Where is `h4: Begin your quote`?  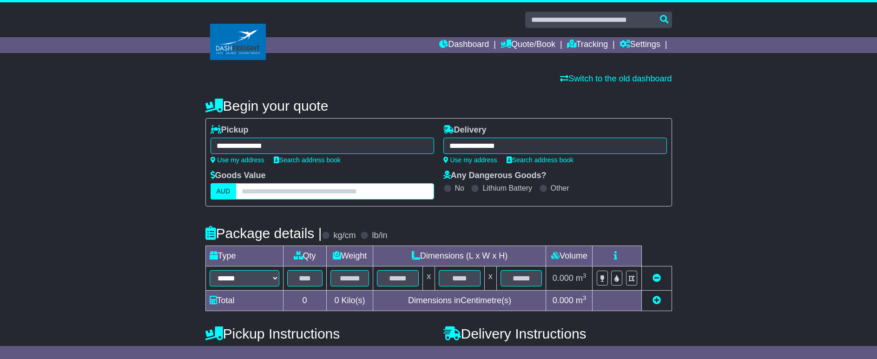
h4: Begin your quote is located at coordinates (439, 106).